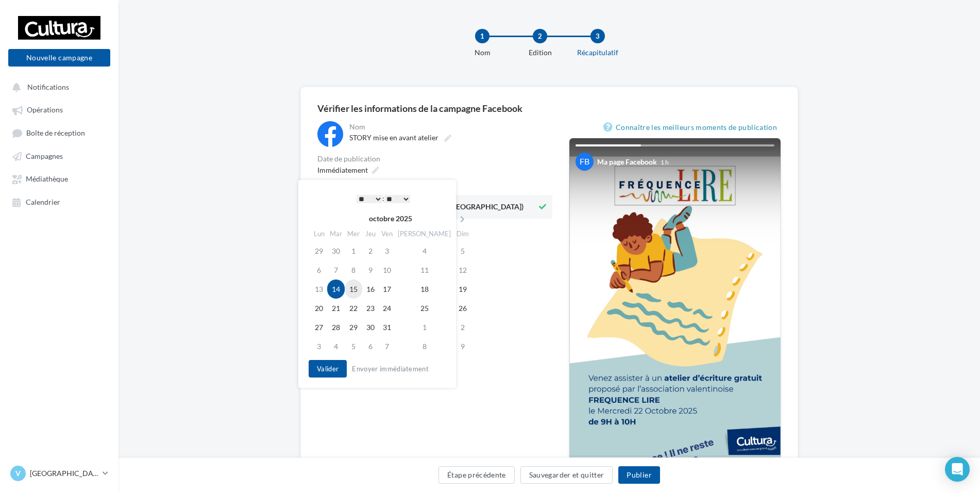  What do you see at coordinates (462, 308) in the screenshot?
I see `td: 26` at bounding box center [462, 308].